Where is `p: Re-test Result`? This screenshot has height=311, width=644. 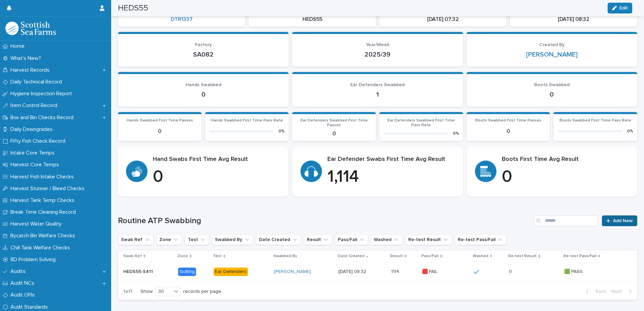 p: Re-test Result is located at coordinates (523, 256).